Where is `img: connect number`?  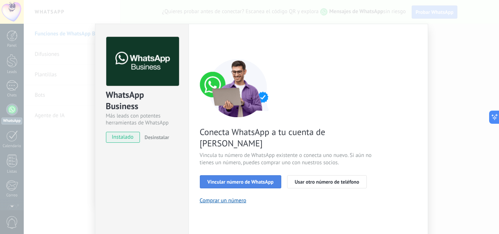
img: connect number is located at coordinates (238, 88).